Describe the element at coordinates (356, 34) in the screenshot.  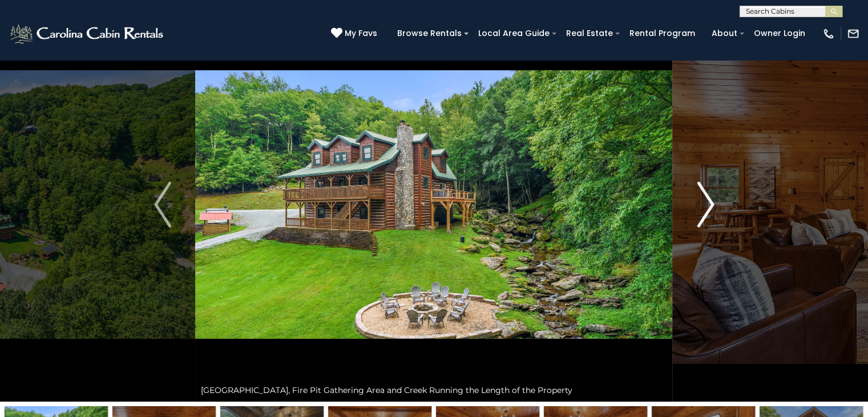
I see `a: My Favs` at that location.